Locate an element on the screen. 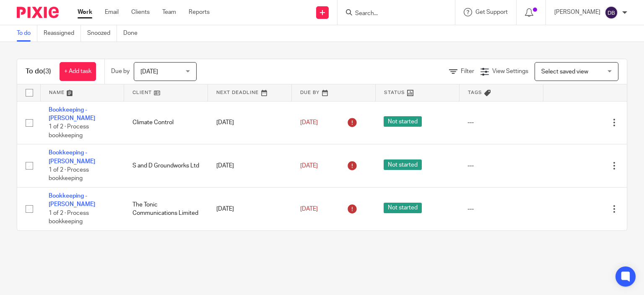 This screenshot has height=295, width=644. input: Search is located at coordinates (392, 14).